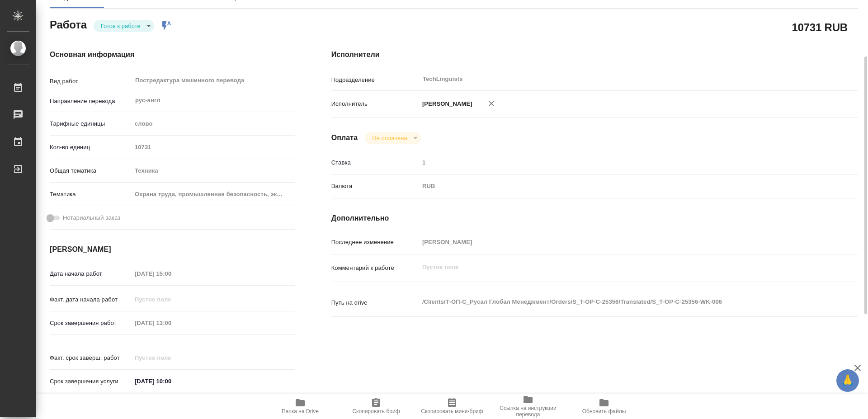  I want to click on p: Тематика, so click(91, 195).